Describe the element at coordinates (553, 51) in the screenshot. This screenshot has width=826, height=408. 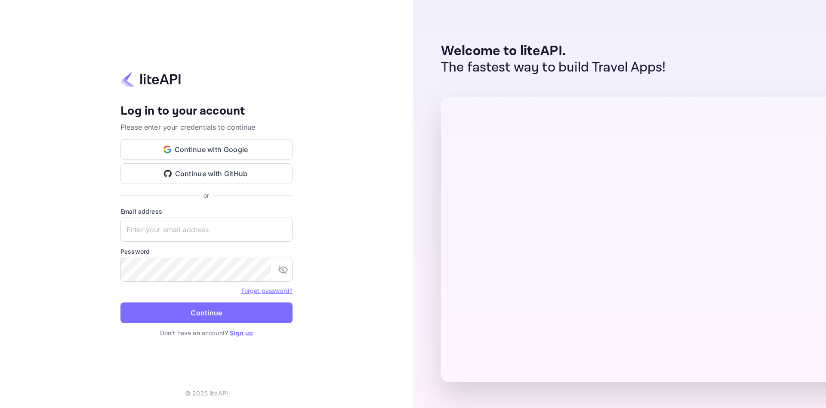
I see `p: Welcome to liteAPI.` at that location.